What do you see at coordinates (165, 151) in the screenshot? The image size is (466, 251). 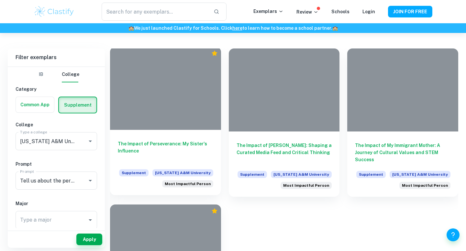 I see `h6: The Impact of Perseverance: My Sister's Influence` at bounding box center [165, 151].